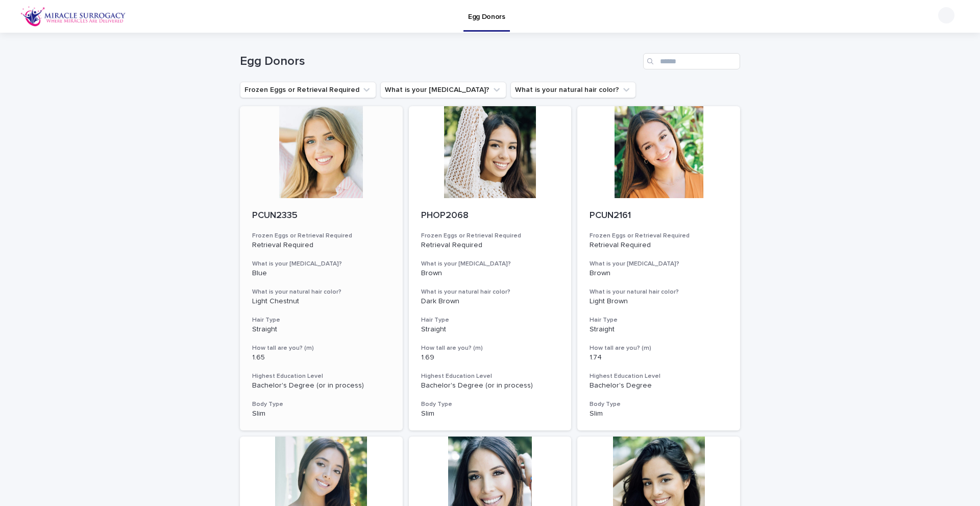 This screenshot has width=980, height=506. Describe the element at coordinates (658, 357) in the screenshot. I see `p: 1.74` at that location.